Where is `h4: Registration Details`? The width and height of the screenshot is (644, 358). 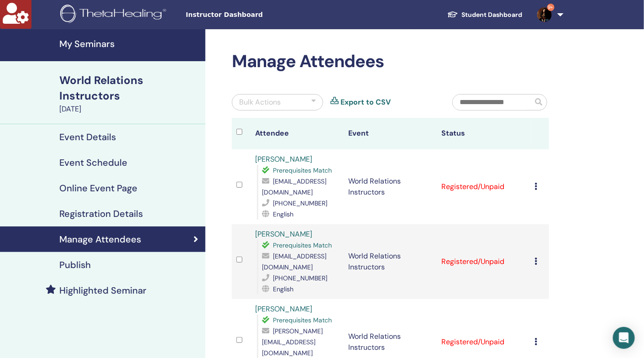
h4: Registration Details is located at coordinates (101, 214).